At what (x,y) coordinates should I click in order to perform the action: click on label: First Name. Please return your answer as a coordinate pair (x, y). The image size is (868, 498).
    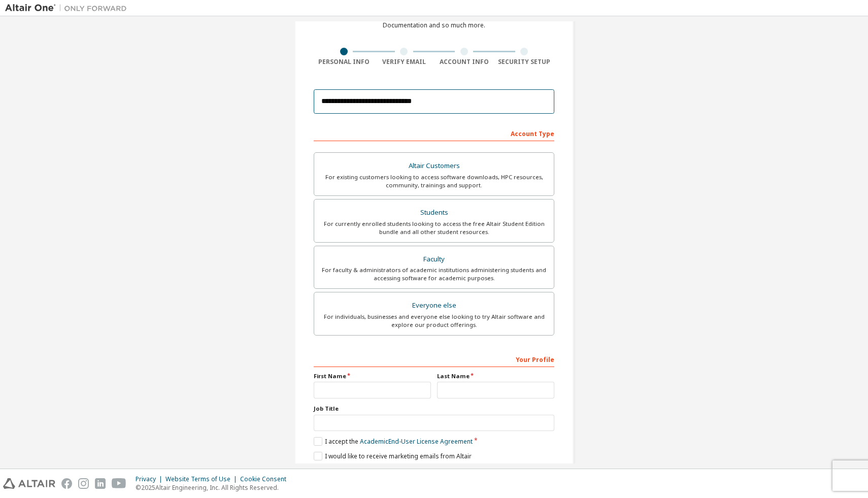
    Looking at the image, I should click on (372, 376).